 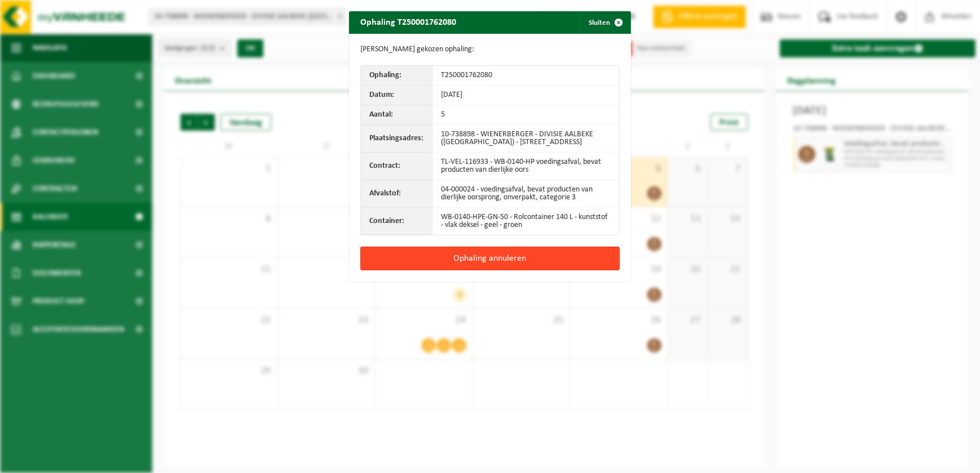 What do you see at coordinates (396, 222) in the screenshot?
I see `th: Container:` at bounding box center [396, 222].